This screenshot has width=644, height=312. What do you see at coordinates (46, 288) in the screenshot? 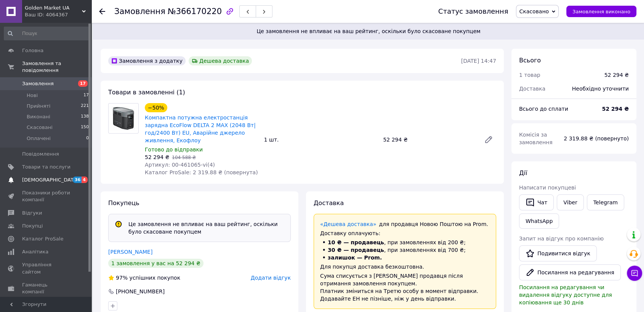
I see `span: Гаманець компанії` at bounding box center [46, 288].